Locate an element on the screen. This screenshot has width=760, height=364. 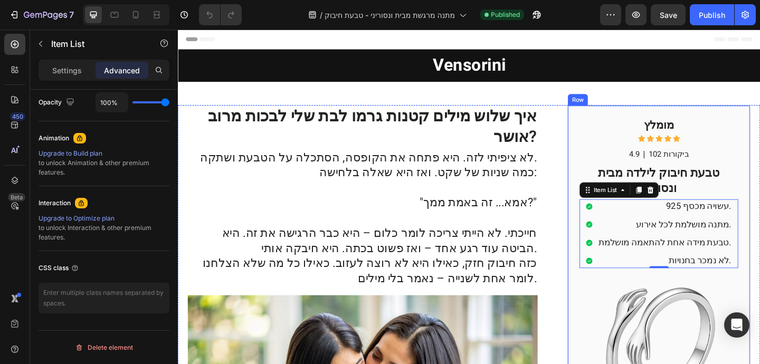
div: 450 is located at coordinates (17, 117).